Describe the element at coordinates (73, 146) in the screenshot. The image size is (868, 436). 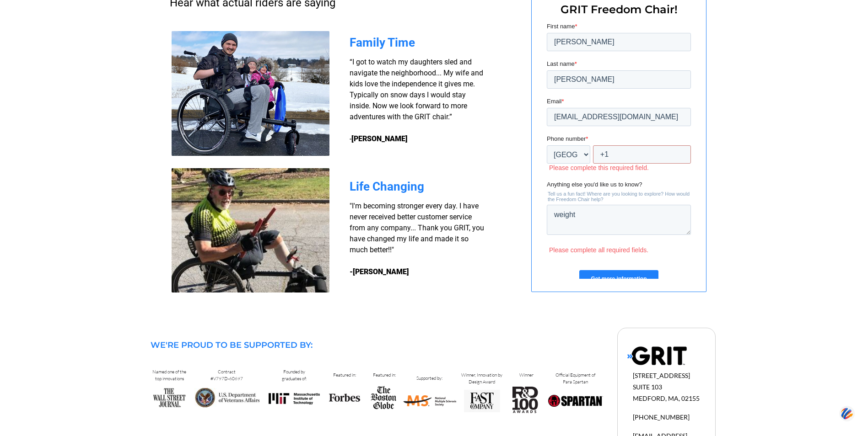
I see `label: Please complete this required field.` at that location.